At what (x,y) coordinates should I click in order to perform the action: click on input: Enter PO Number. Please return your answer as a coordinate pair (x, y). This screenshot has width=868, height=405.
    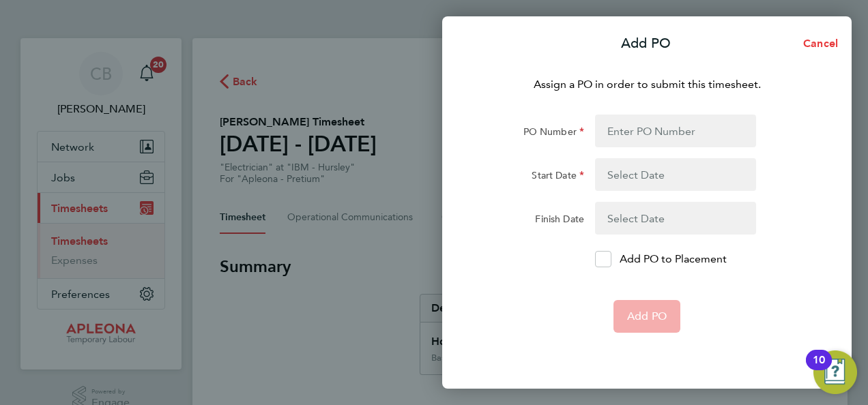
    Looking at the image, I should click on (676, 131).